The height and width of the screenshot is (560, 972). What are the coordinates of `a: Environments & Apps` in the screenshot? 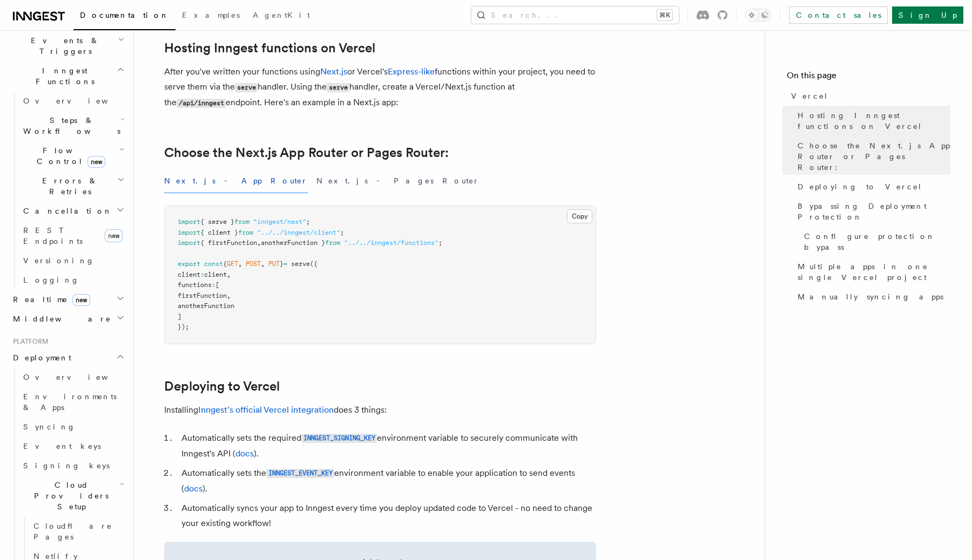 It's located at (73, 402).